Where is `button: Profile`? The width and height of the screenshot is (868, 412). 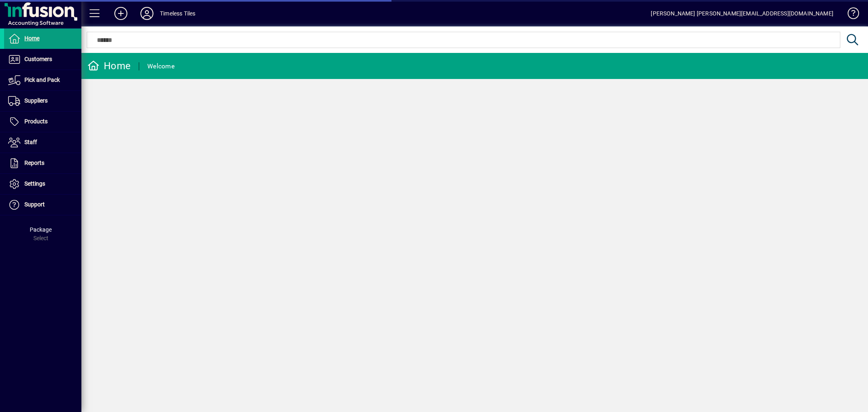
button: Profile is located at coordinates (147, 14).